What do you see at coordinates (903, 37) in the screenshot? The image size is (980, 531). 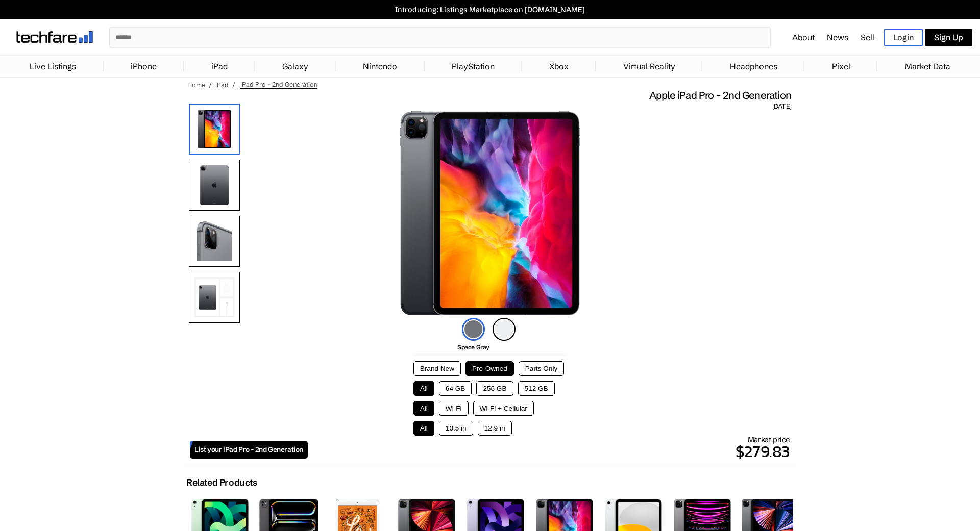 I see `a: Login` at bounding box center [903, 37].